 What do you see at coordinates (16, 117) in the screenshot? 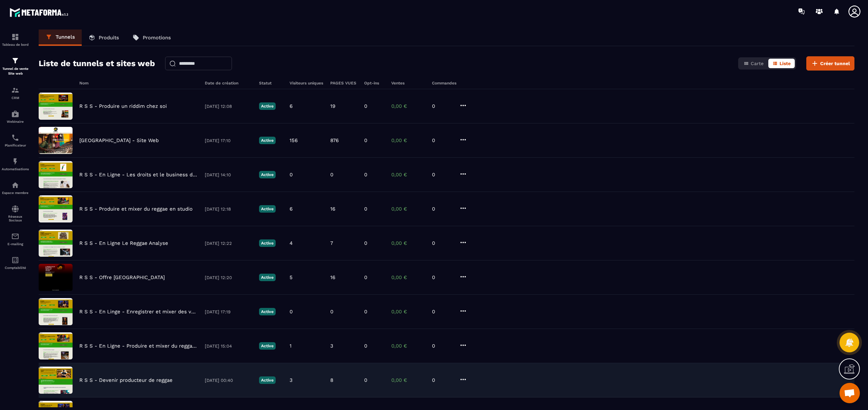
I see `a: automationsautomationsWebinaire` at bounding box center [16, 117].